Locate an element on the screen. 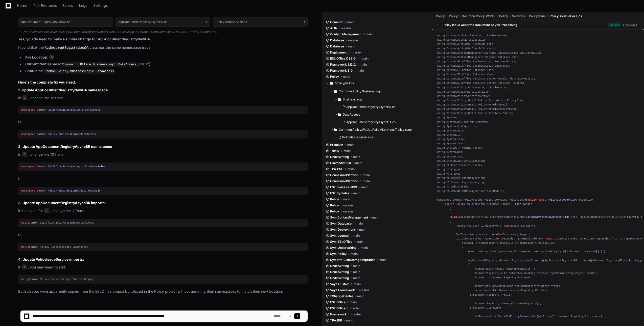  span: PolicyIssueService is located at coordinates (562, 200).